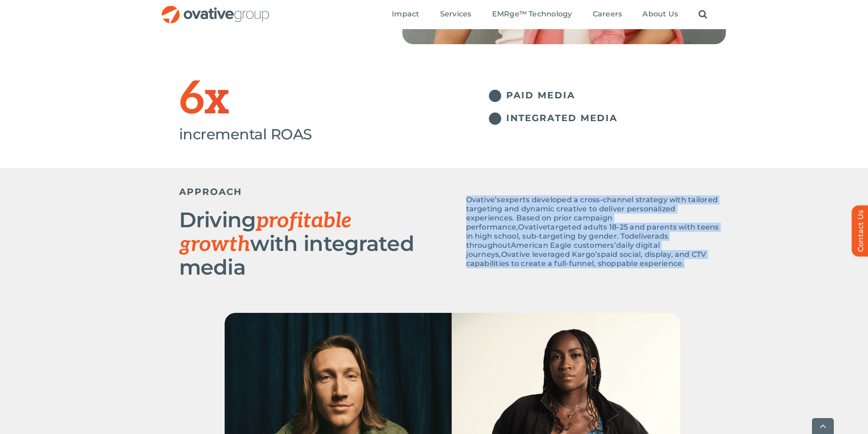 Image resolution: width=868 pixels, height=434 pixels. What do you see at coordinates (215, 9) in the screenshot?
I see `a: OG_Full_horizontal_RGB` at bounding box center [215, 9].